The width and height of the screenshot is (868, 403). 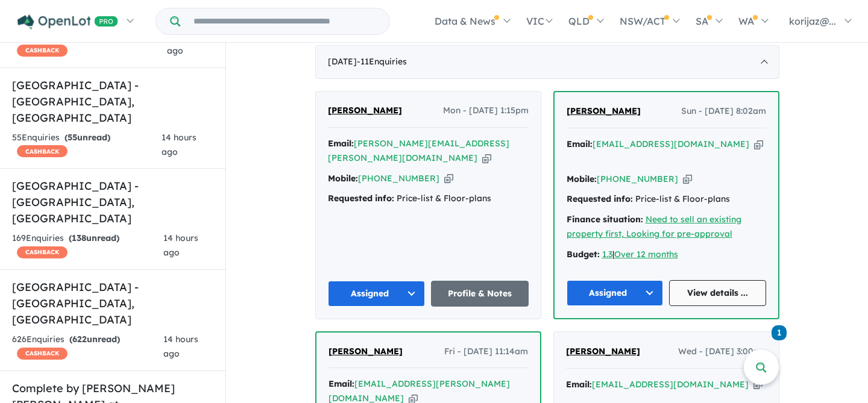 What do you see at coordinates (607, 254) in the screenshot?
I see `a: 1.3` at bounding box center [607, 254].